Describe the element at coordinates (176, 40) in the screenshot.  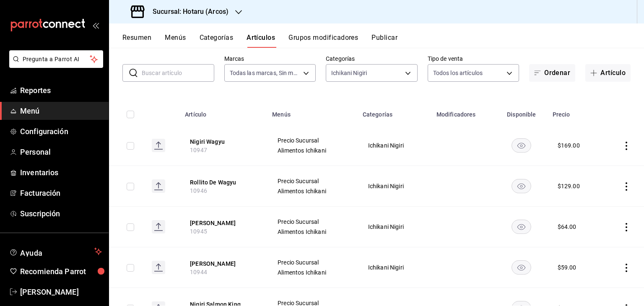
I see `button: Menús` at that location.